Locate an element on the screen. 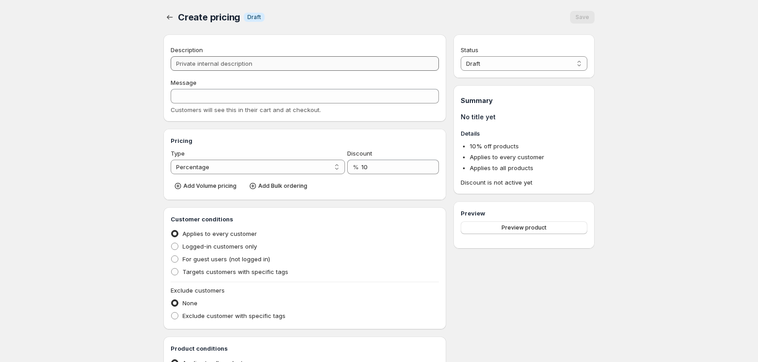 The width and height of the screenshot is (758, 362). h3: Customer conditions is located at coordinates (304, 219).